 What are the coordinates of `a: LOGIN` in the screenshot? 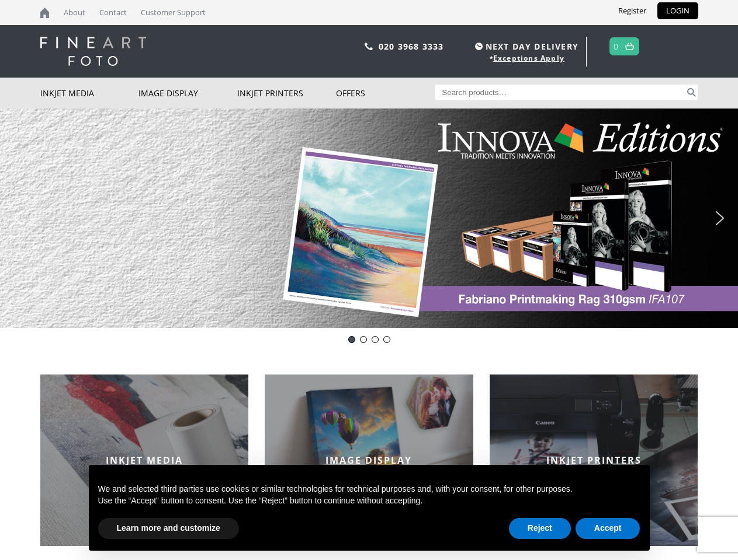 It's located at (678, 10).